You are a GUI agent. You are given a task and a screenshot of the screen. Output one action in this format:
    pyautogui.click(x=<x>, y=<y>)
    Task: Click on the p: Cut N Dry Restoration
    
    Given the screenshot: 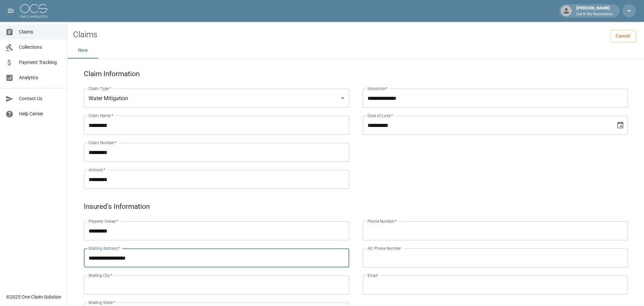 What is the action you would take?
    pyautogui.click(x=595, y=14)
    